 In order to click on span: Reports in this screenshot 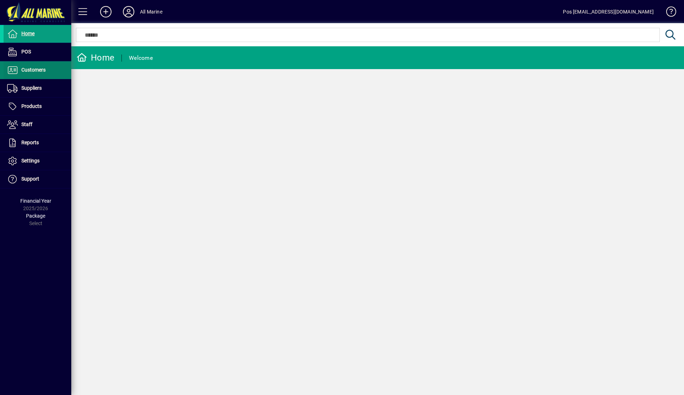, I will do `click(30, 143)`.